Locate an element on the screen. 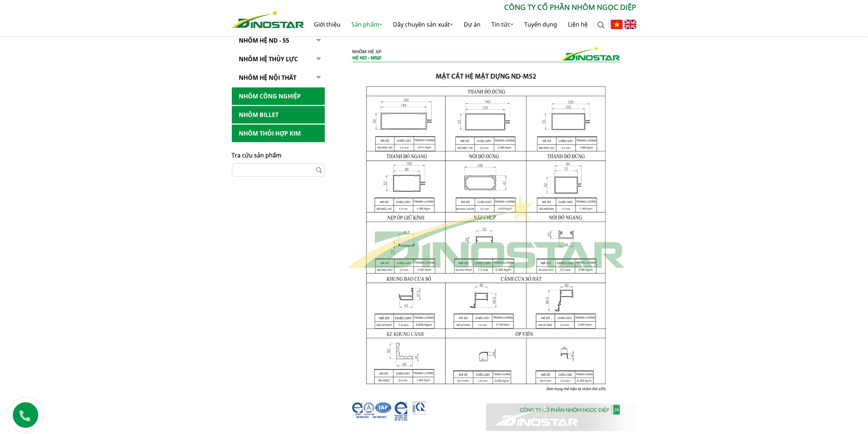  a: Nhôm hệ thủy lực is located at coordinates (279, 59).